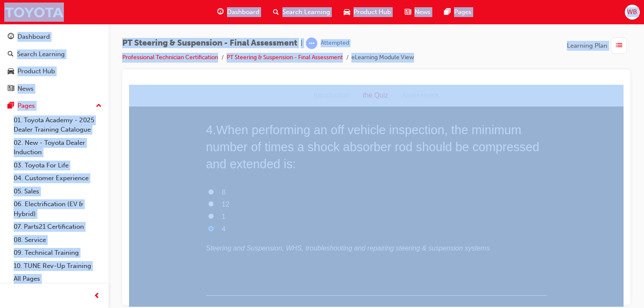  What do you see at coordinates (243, 62) in the screenshot?
I see `span: When performing an off vehicle inspection, the minimum number of times a shock absorber rod shoul...` at bounding box center [243, 62].